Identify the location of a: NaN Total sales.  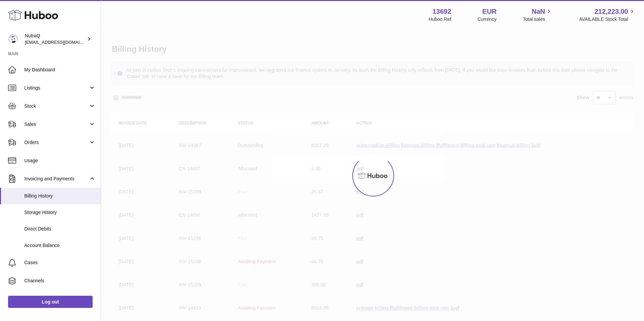
(538, 15).